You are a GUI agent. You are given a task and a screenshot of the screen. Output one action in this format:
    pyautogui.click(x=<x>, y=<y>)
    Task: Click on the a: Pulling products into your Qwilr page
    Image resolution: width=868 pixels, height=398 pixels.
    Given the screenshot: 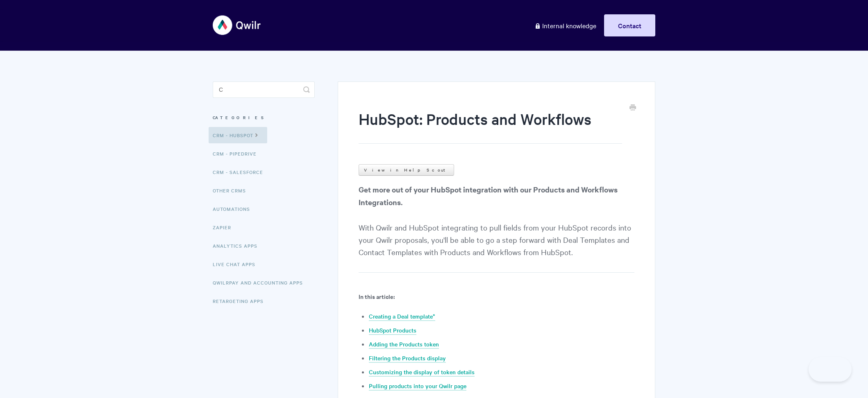 What is the action you would take?
    pyautogui.click(x=418, y=387)
    